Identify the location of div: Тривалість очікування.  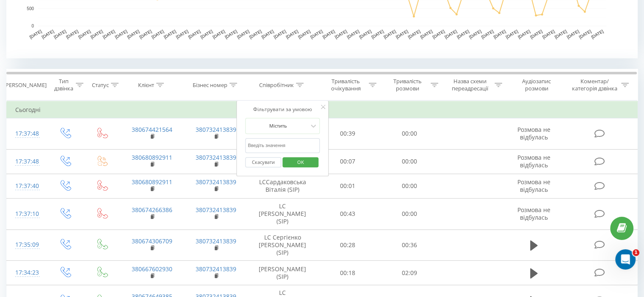
(346, 85).